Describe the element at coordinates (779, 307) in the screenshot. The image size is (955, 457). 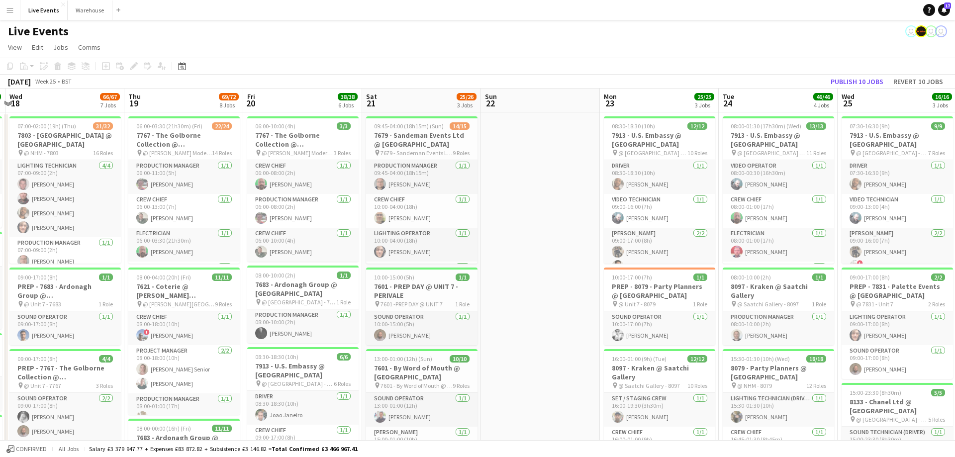
I see `div: 08:00-10:00 (2h)1/18097 - Kraken @ Saatchi Gallery @ Saatchi Gallery - 80971 RoleProduction Manag...` at that location.